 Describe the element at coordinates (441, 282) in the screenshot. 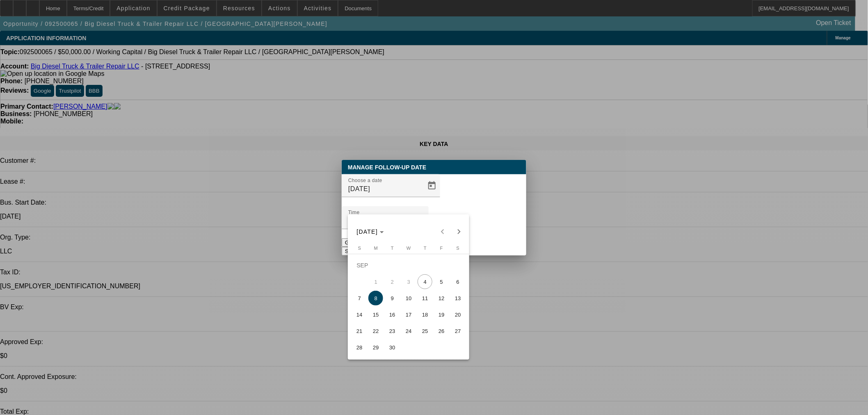

I see `button: September 5, 2025` at that location.